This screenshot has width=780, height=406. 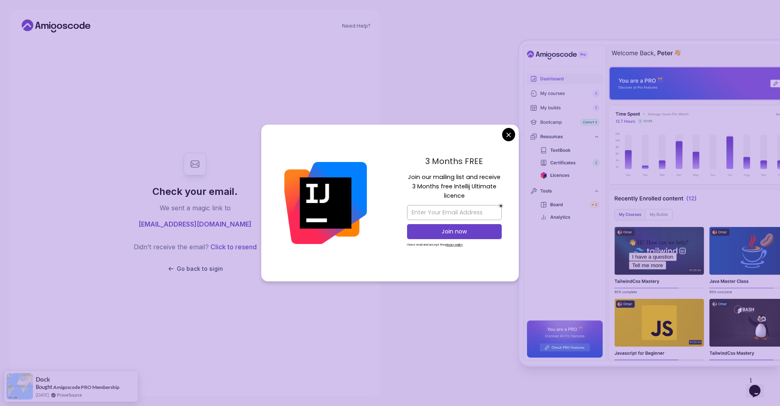 I want to click on a: ProveSource, so click(x=69, y=395).